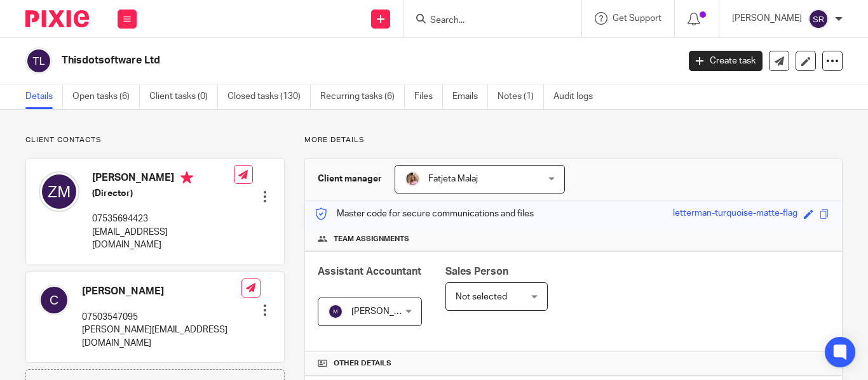  What do you see at coordinates (183, 97) in the screenshot?
I see `a: Client tasks (0)` at bounding box center [183, 97].